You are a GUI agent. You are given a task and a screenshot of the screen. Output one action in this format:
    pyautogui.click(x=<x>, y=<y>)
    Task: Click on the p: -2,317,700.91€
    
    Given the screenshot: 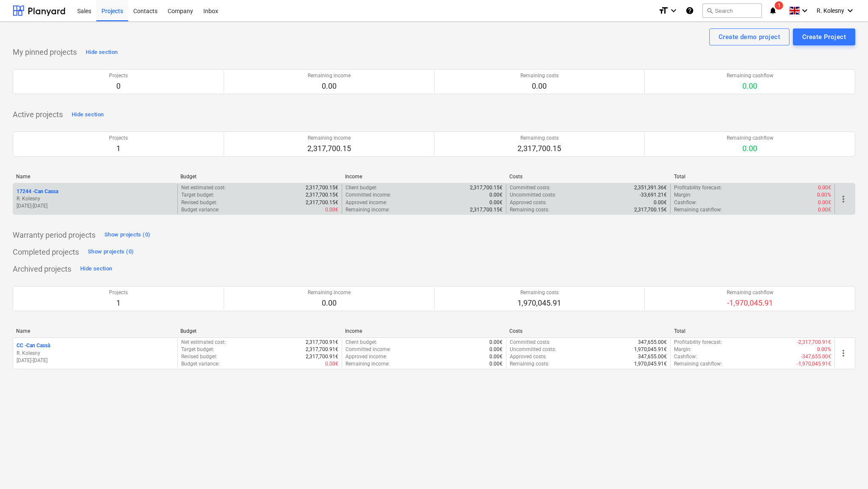 What is the action you would take?
    pyautogui.click(x=814, y=342)
    